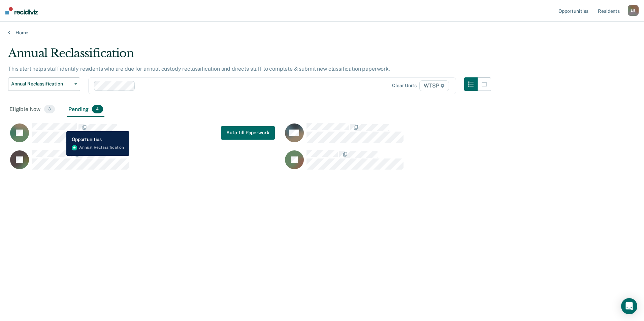 The width and height of the screenshot is (644, 321). I want to click on a: Home, so click(322, 33).